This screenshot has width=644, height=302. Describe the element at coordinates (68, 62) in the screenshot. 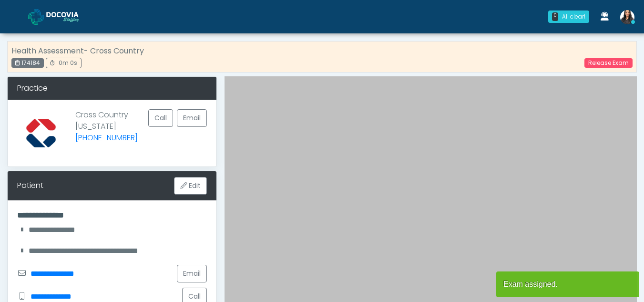

I see `span: 0m 0s` at that location.